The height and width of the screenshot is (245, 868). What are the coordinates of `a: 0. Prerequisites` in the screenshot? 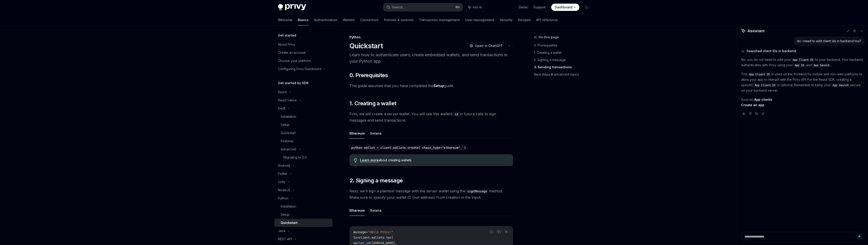 It's located at (564, 45).